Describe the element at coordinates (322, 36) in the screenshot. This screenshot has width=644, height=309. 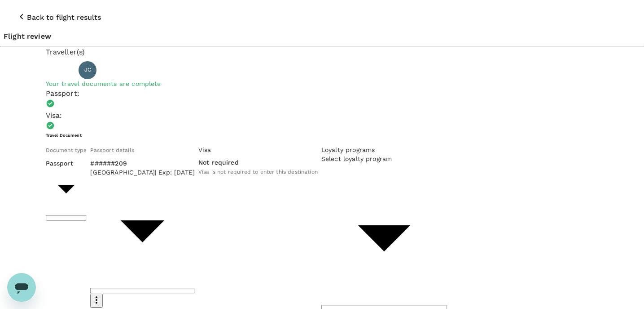
I see `p: Flight review` at that location.